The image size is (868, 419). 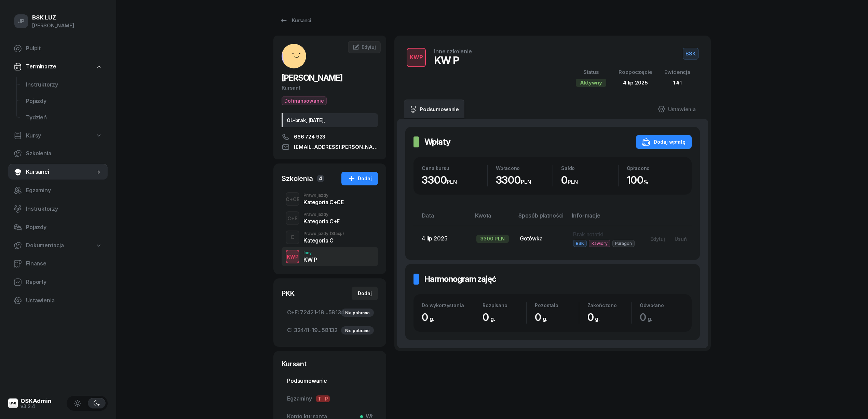 I want to click on button: KWPInnyKW P, so click(x=330, y=256).